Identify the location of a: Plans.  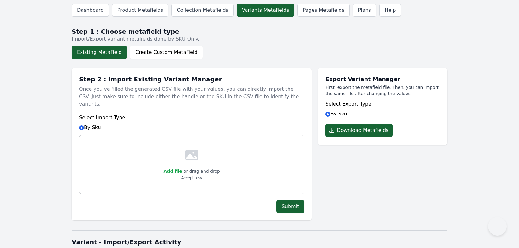
(365, 10).